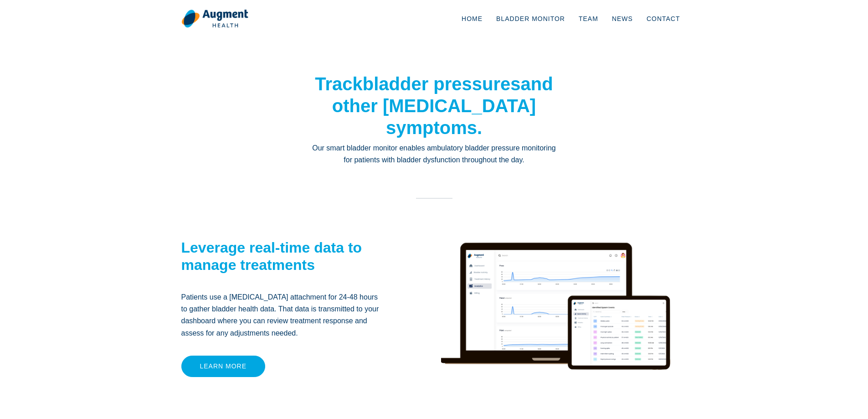  What do you see at coordinates (663, 19) in the screenshot?
I see `a: Contact` at bounding box center [663, 19].